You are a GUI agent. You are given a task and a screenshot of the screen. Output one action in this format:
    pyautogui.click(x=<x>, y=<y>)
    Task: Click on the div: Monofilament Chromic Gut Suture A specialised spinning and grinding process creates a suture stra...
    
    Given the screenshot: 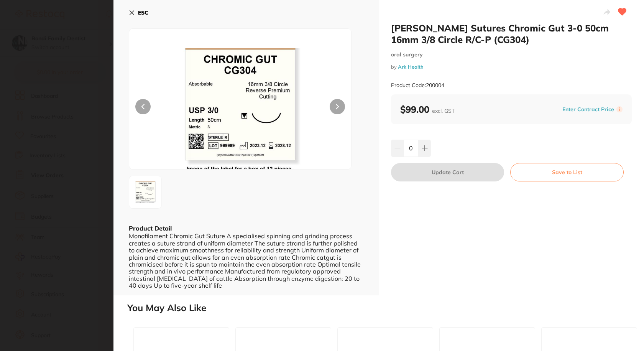 What is the action you would take?
    pyautogui.click(x=246, y=260)
    